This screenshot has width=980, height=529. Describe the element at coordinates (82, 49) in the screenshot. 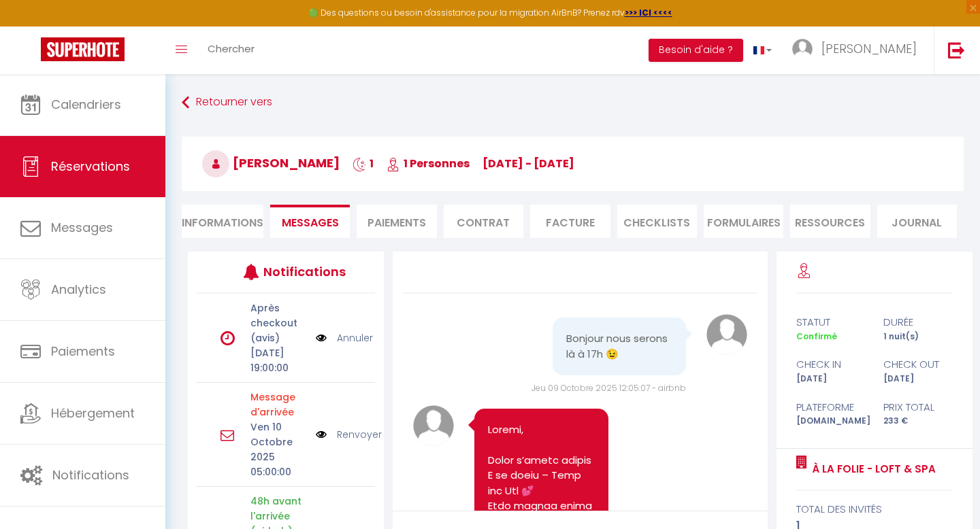

I see `img: Super Booking` at that location.